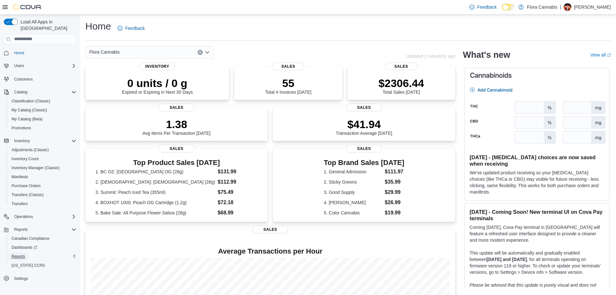 This screenshot has width=616, height=295. Describe the element at coordinates (25, 159) in the screenshot. I see `a: Inventory Count` at that location.